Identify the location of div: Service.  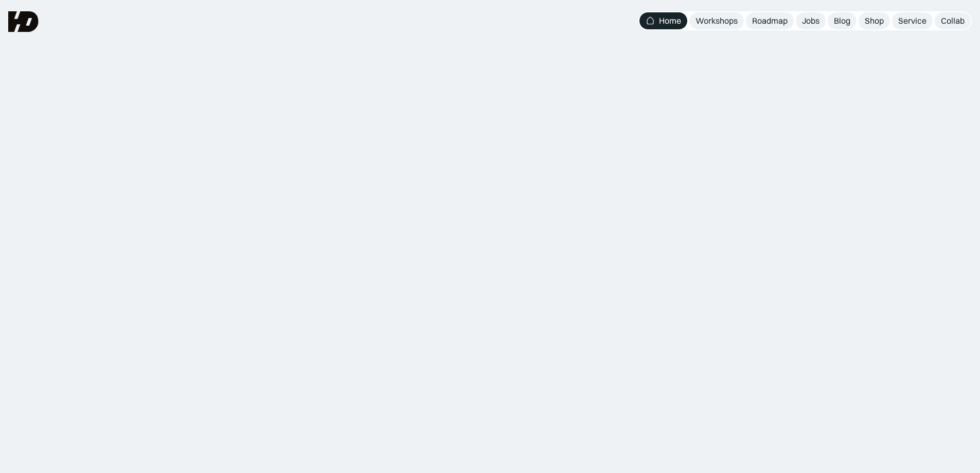
(912, 21).